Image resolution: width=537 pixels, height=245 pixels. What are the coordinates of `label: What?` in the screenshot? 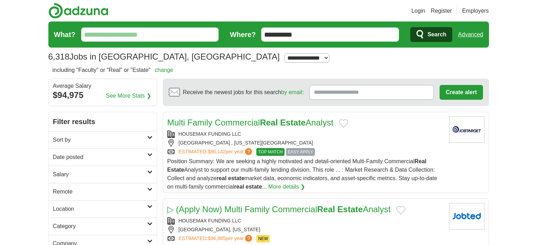 It's located at (65, 35).